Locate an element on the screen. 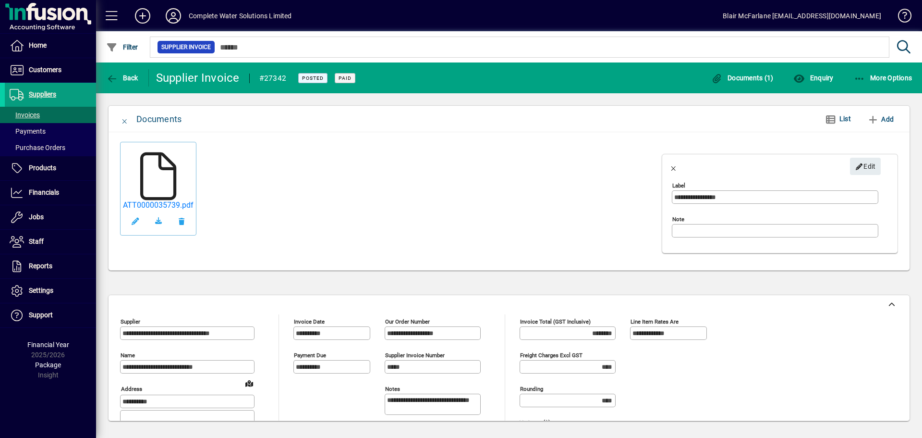 Image resolution: width=922 pixels, height=438 pixels. mat-label: Invoice date is located at coordinates (309, 321).